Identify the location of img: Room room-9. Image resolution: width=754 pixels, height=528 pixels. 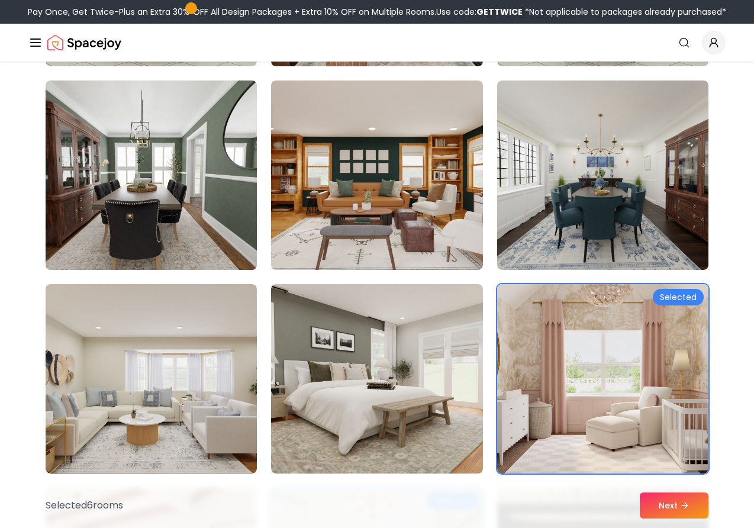
(602, 379).